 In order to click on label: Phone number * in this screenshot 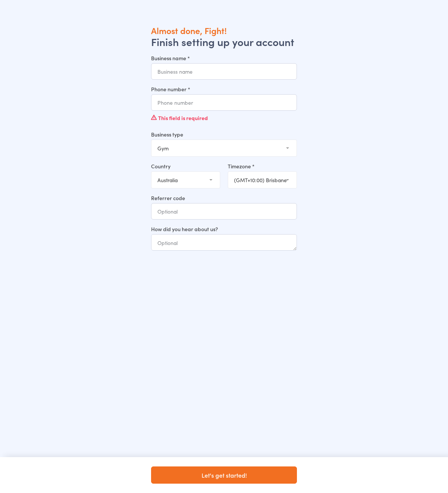, I will do `click(224, 89)`.